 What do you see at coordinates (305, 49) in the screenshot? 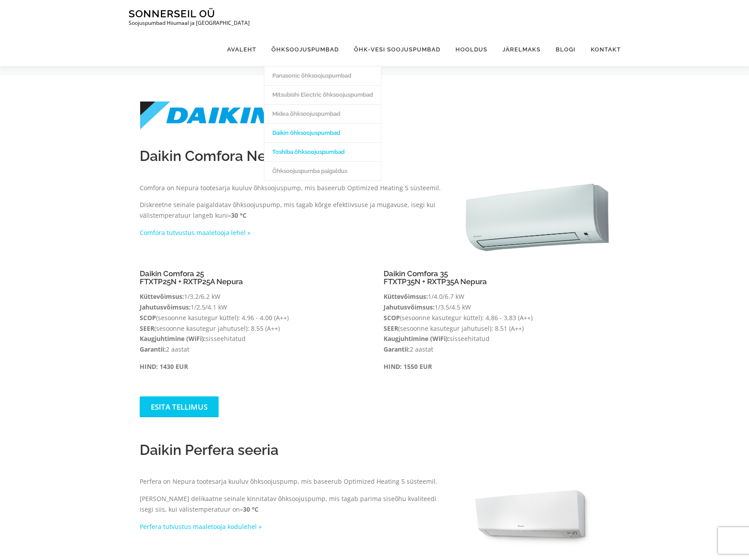
I see `a: Õhksoojuspumbad` at bounding box center [305, 49].